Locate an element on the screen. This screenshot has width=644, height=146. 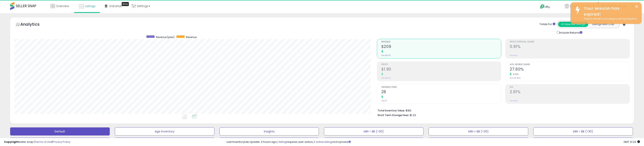
div: seller snap | | is located at coordinates (37, 142).